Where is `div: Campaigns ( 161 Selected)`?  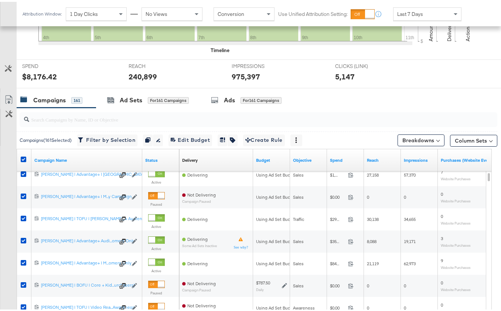 div: Campaigns ( 161 Selected) is located at coordinates (45, 139).